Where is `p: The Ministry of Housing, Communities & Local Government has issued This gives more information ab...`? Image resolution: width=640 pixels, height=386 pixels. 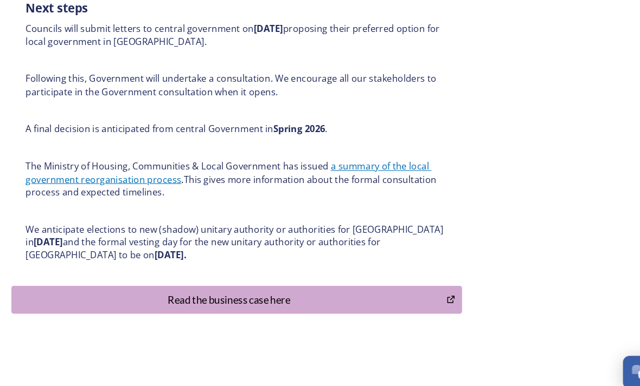
p: The Ministry of Housing, Communities & Local Government has issued This gives more information ab... is located at coordinates (225, 171).